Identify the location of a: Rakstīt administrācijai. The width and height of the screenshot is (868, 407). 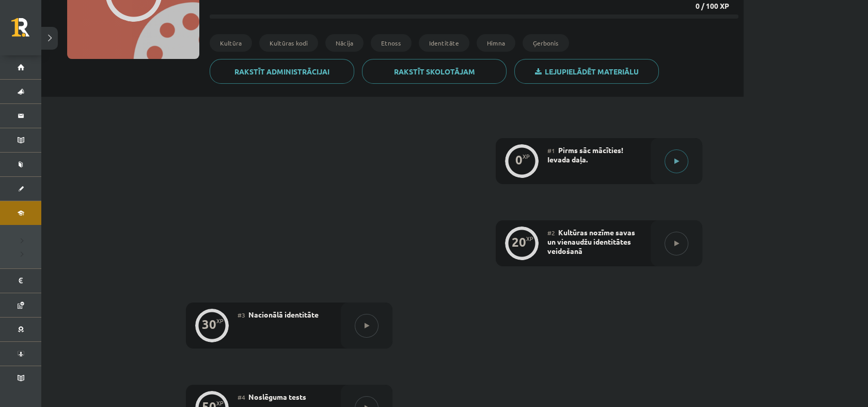
(282, 71).